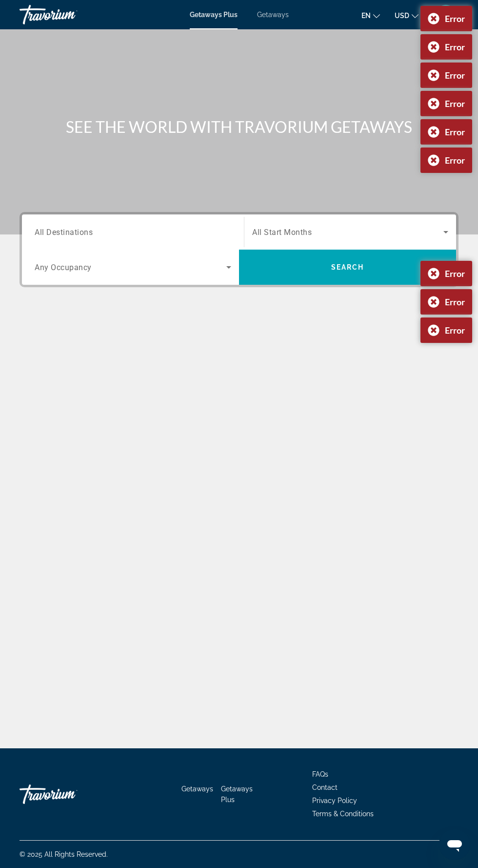  What do you see at coordinates (239, 127) in the screenshot?
I see `h1: SEE THE WORLD WITH TRAVORIUM GETAWAYS` at bounding box center [239, 127].